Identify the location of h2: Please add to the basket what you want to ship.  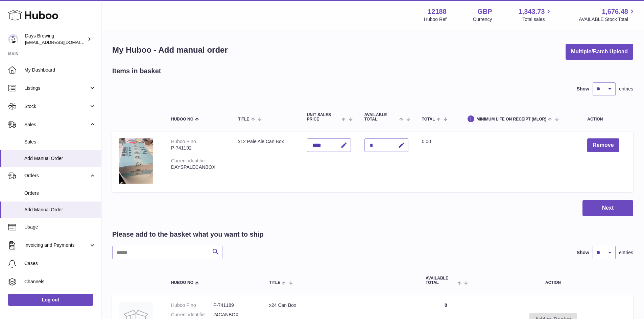
(188, 235).